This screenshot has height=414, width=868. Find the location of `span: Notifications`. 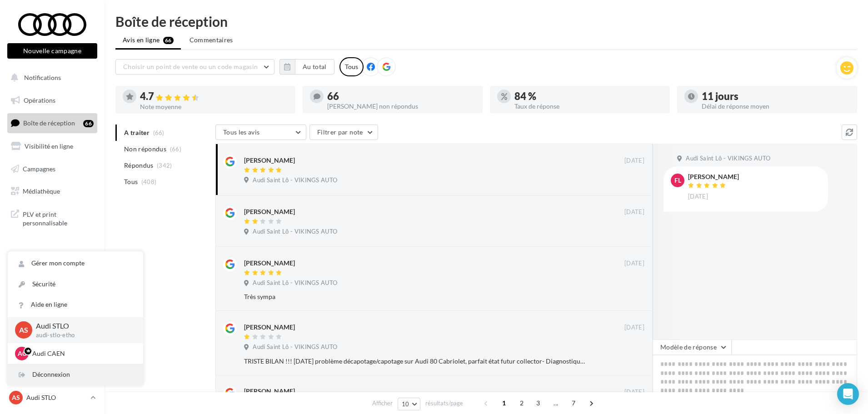

span: Notifications is located at coordinates (42, 77).